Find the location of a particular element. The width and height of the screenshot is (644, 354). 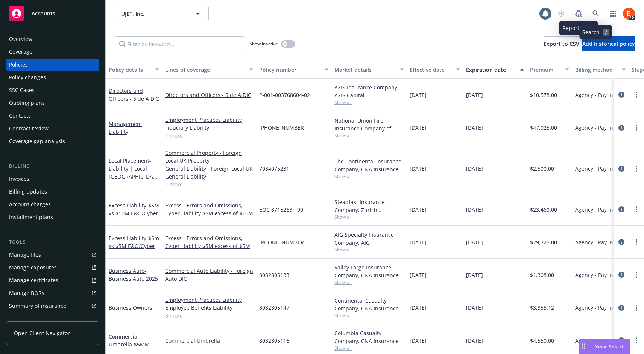

a: 3 more is located at coordinates (209, 316).